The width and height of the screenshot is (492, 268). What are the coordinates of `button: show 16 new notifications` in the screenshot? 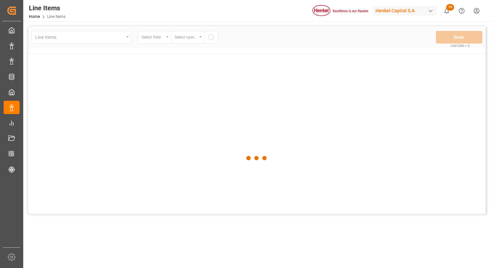 It's located at (447, 11).